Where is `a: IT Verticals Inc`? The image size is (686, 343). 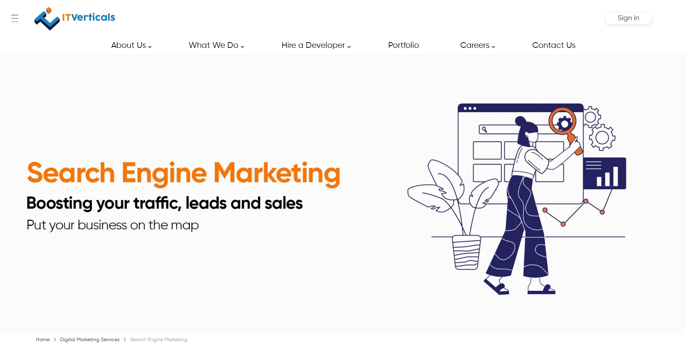
a: IT Verticals Inc is located at coordinates (75, 19).